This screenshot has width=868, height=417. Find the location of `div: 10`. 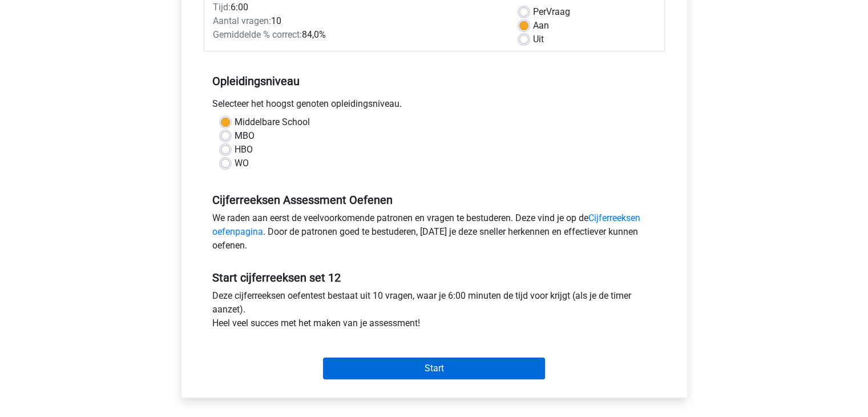

div: 10 is located at coordinates (357, 21).